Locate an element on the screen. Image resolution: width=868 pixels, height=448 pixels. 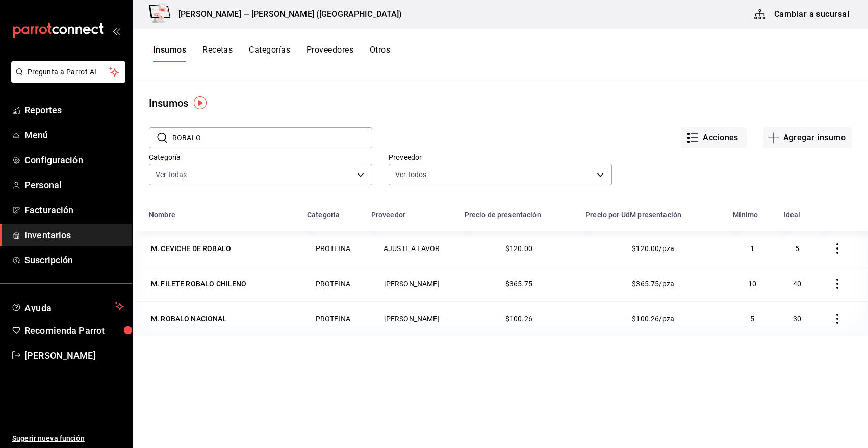
div: Insumos is located at coordinates (168, 103).